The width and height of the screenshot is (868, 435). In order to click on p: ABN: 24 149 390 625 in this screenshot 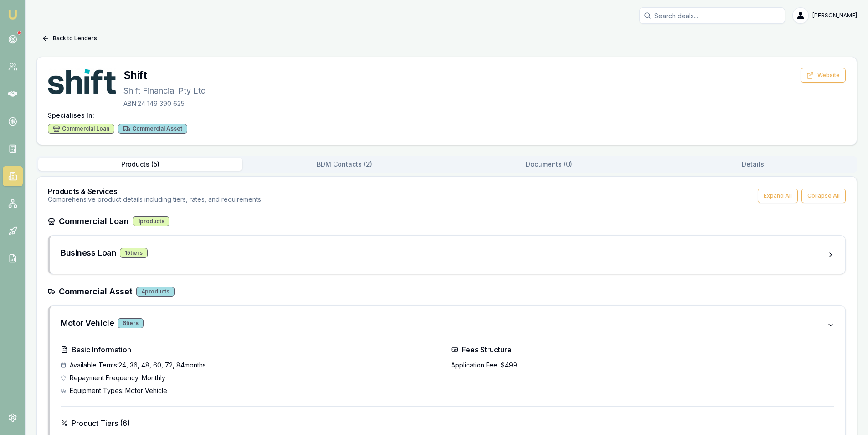, I will do `click(165, 103)`.